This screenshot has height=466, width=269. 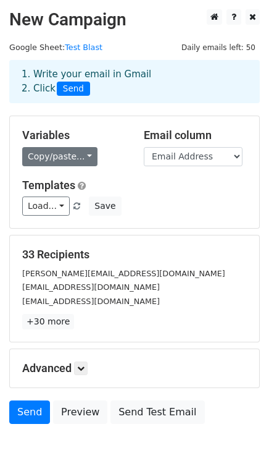 What do you see at coordinates (73, 135) in the screenshot?
I see `h5: Variables` at bounding box center [73, 135].